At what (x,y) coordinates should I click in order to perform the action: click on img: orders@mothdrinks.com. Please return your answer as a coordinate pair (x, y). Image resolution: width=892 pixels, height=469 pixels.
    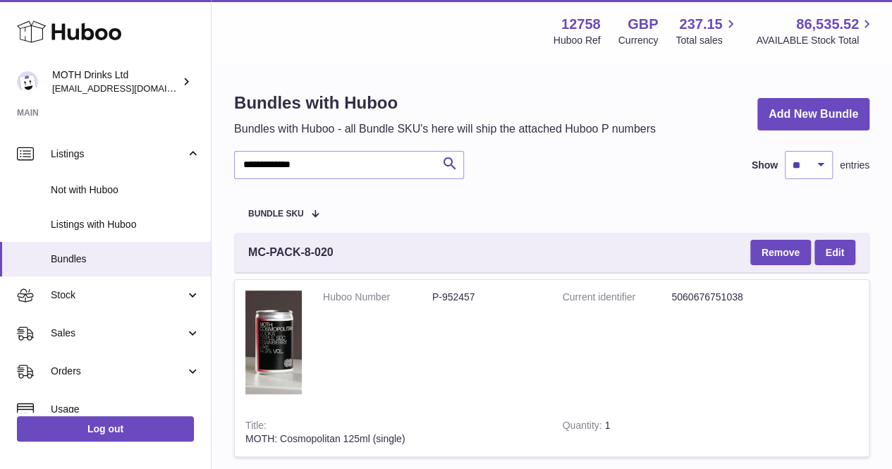
    Looking at the image, I should click on (28, 82).